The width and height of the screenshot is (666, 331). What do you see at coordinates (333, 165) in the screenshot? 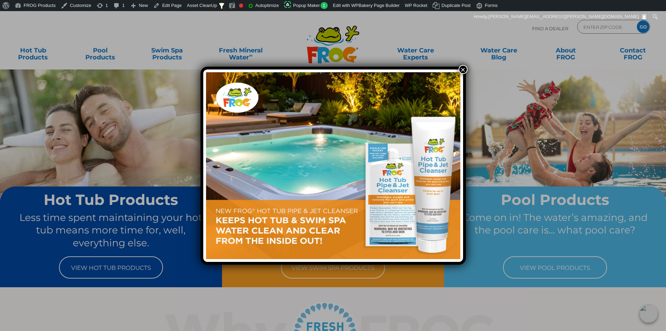
I see `img: FROG® Pipe and Jet Cleanser` at bounding box center [333, 165].